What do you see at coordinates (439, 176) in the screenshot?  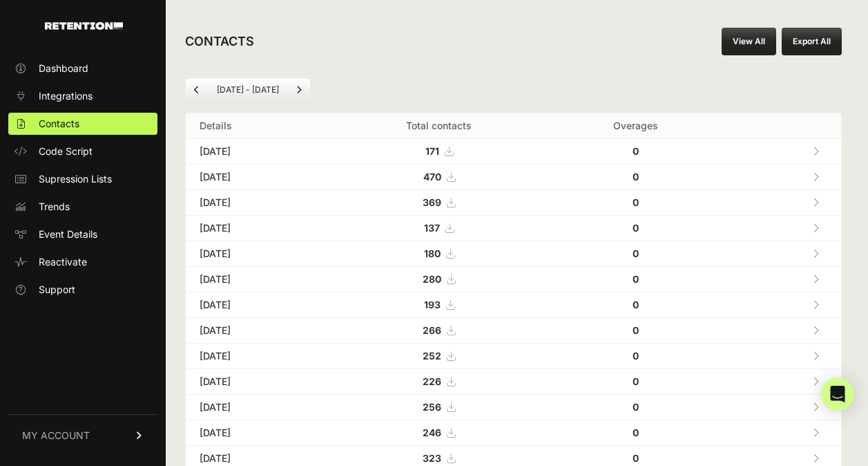 I see `a: 470` at bounding box center [439, 176].